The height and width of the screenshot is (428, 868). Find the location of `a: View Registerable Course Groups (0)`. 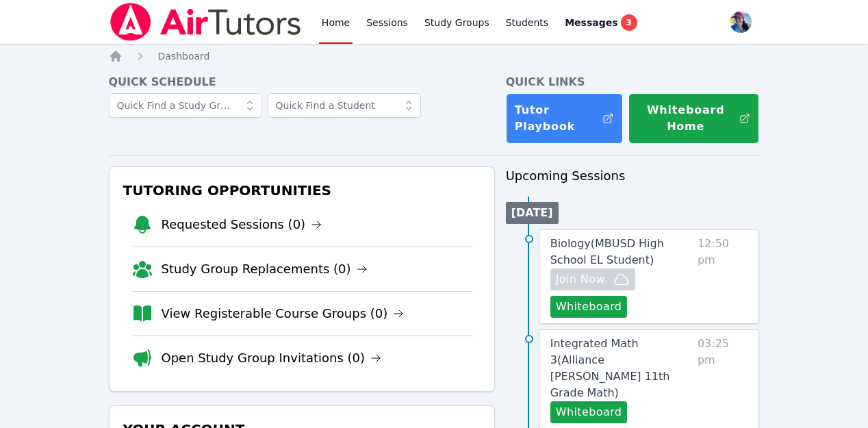

a: View Registerable Course Groups (0) is located at coordinates (283, 314).